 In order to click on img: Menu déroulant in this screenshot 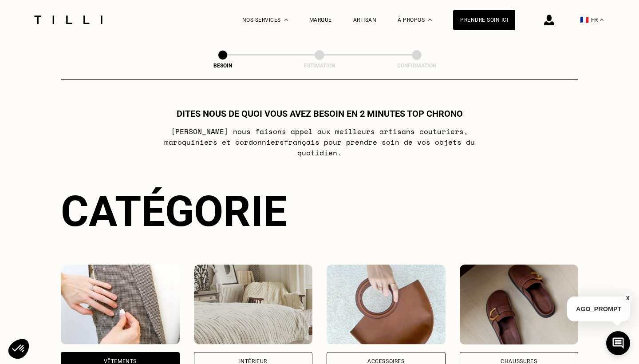, I will do `click(286, 19)`.